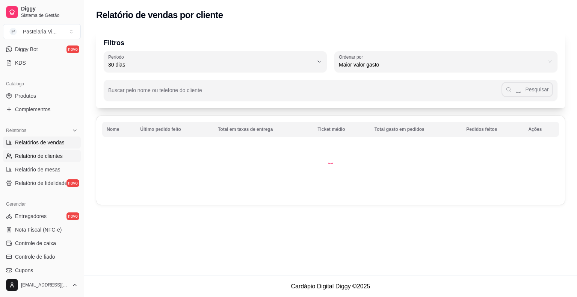 The height and width of the screenshot is (297, 577). What do you see at coordinates (42, 142) in the screenshot?
I see `a: Relatórios de vendas` at bounding box center [42, 142].